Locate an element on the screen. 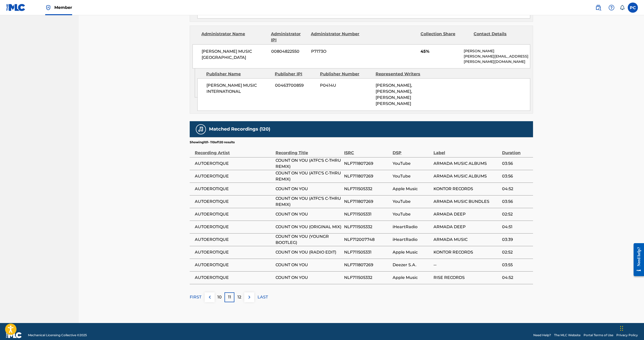 Image resolution: width=644 pixels, height=340 pixels. p: 12 is located at coordinates (239, 298).